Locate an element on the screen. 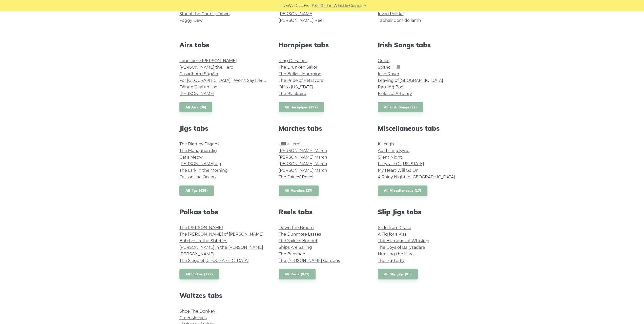  a: Spancil Hill is located at coordinates (388, 67).